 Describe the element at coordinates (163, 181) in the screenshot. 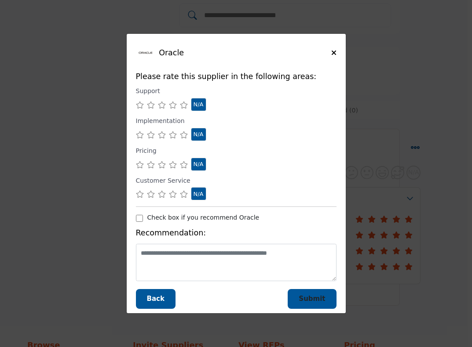

I see `h6: Customer Service` at that location.